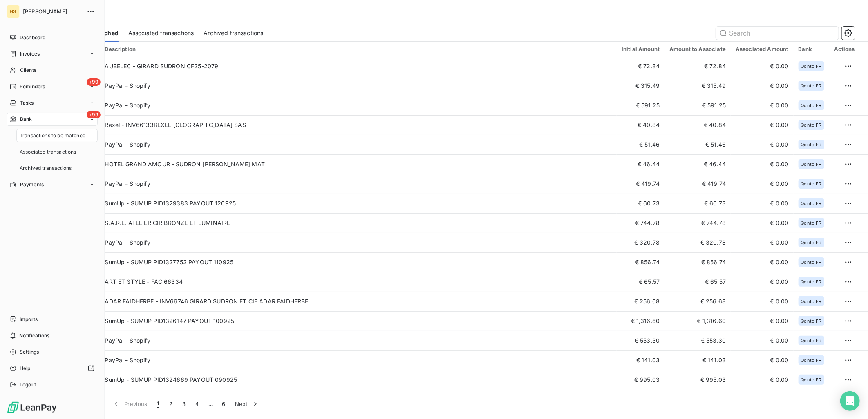 This screenshot has height=419, width=868. Describe the element at coordinates (358, 49) in the screenshot. I see `div: Description` at that location.